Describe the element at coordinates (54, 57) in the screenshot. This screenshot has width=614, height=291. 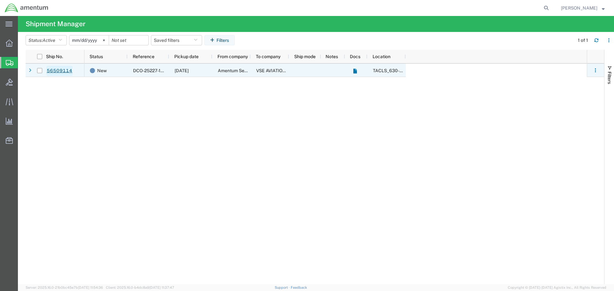
I see `span: Ship No.` at that location.